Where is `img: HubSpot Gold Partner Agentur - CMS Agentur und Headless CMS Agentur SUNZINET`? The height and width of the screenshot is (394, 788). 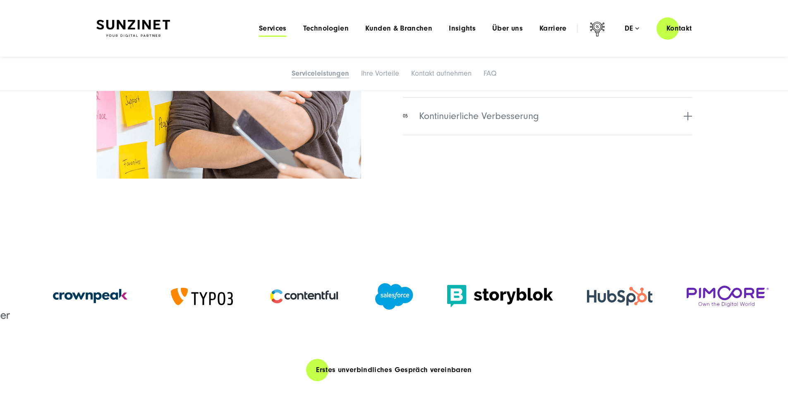
img: HubSpot Gold Partner Agentur - CMS Agentur und Headless CMS Agentur SUNZINET is located at coordinates (620, 296).